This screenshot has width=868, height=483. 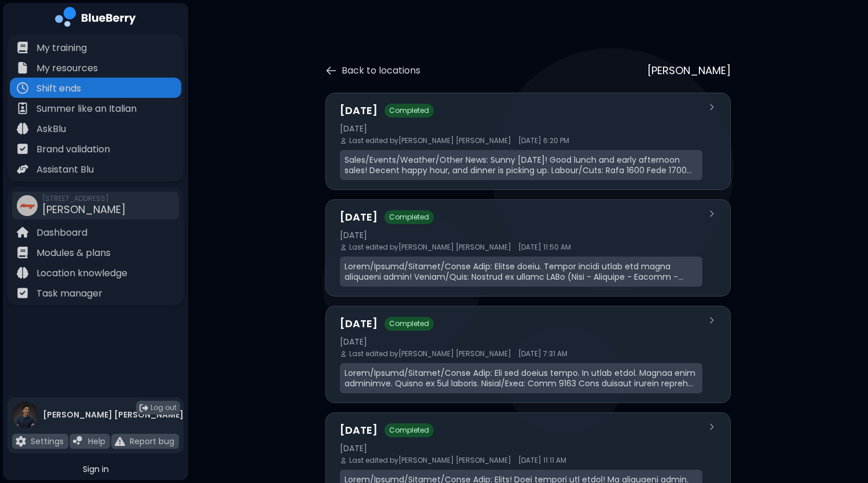 What do you see at coordinates (373, 71) in the screenshot?
I see `button: Back to locations` at bounding box center [373, 71].